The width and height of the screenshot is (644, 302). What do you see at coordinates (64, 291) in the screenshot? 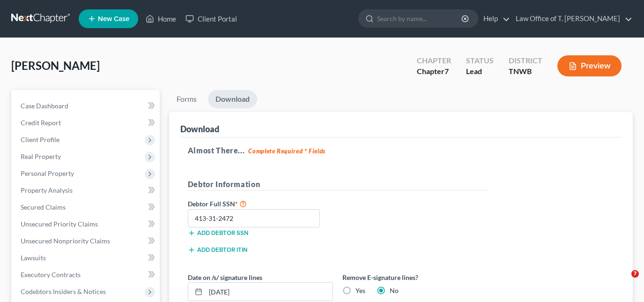
I see `span: Codebtors Insiders & Notices` at bounding box center [64, 291].